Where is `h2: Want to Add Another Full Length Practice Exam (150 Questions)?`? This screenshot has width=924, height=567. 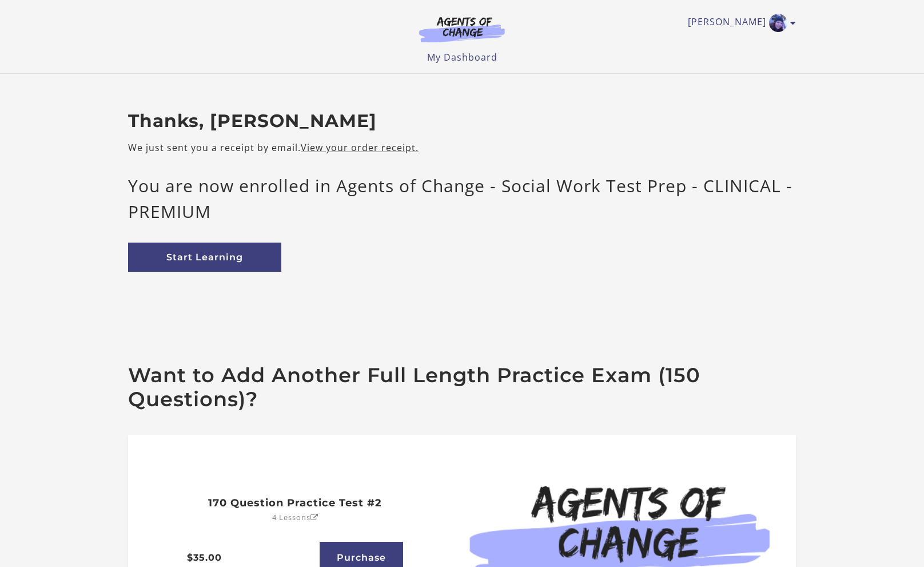
h2: Want to Add Another Full Length Practice Exam (150 Questions)? is located at coordinates (462, 387).